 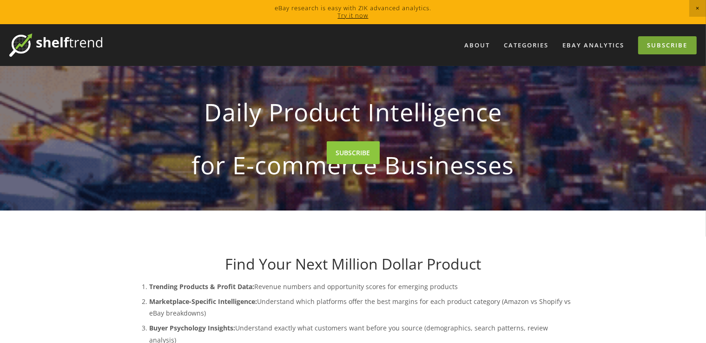 What do you see at coordinates (353, 152) in the screenshot?
I see `a: SUBSCRIBE` at bounding box center [353, 152].